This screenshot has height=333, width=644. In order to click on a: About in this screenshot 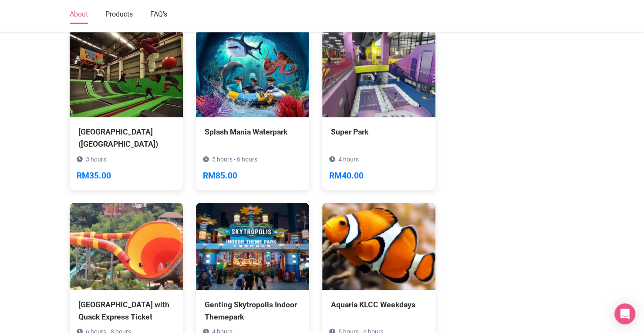, I will do `click(79, 15)`.